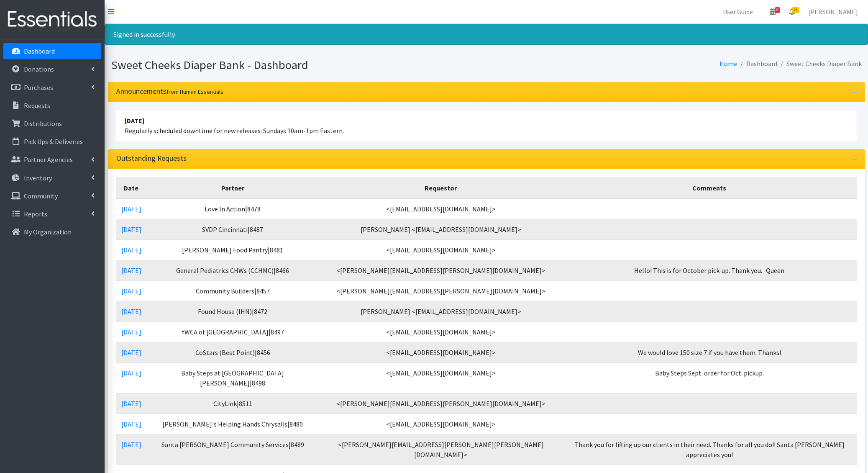  I want to click on p: Community, so click(41, 196).